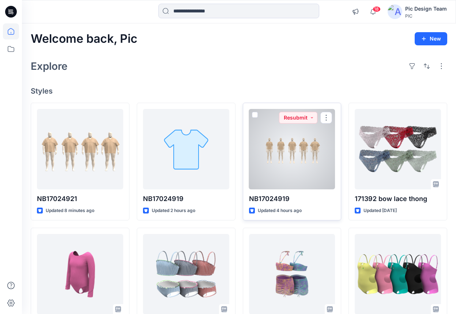  Describe the element at coordinates (395, 12) in the screenshot. I see `img: avatar` at that location.